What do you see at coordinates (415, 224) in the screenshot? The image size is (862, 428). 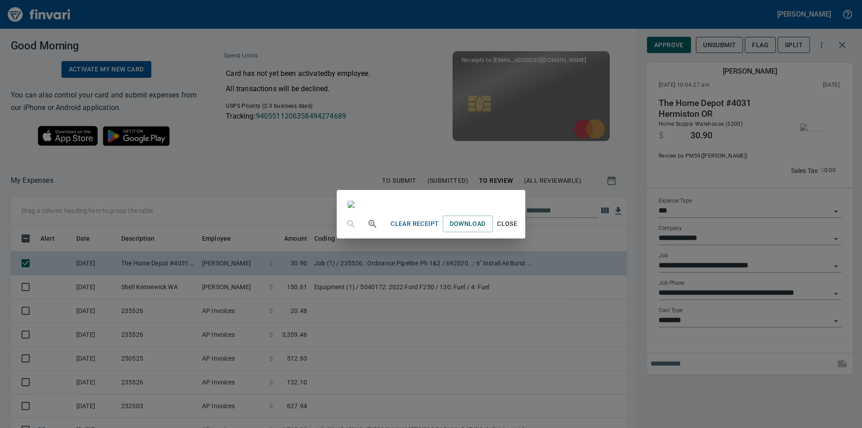 I see `button: Clear Receipt` at bounding box center [415, 224].